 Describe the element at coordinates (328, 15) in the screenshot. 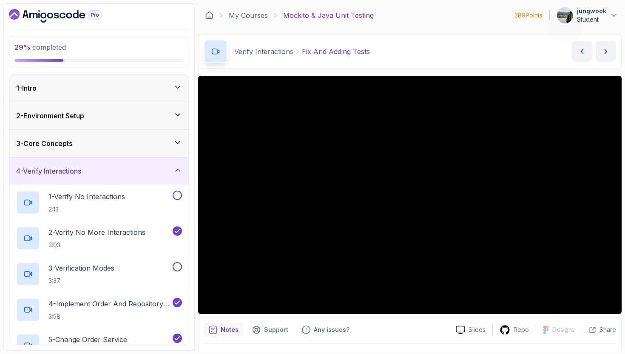

I see `p: Mockito & Java Unit Testing` at that location.